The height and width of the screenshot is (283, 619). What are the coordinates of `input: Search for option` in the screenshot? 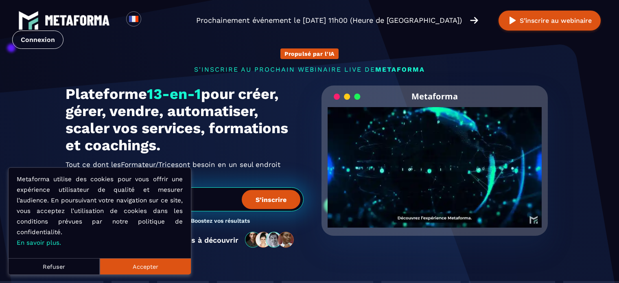 It's located at (151, 20).